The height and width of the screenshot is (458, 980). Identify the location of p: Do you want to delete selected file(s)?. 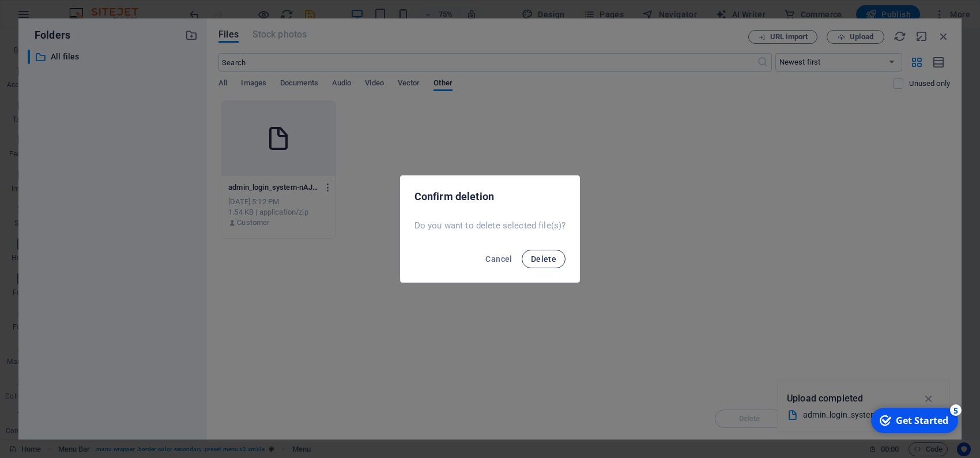
(490, 226).